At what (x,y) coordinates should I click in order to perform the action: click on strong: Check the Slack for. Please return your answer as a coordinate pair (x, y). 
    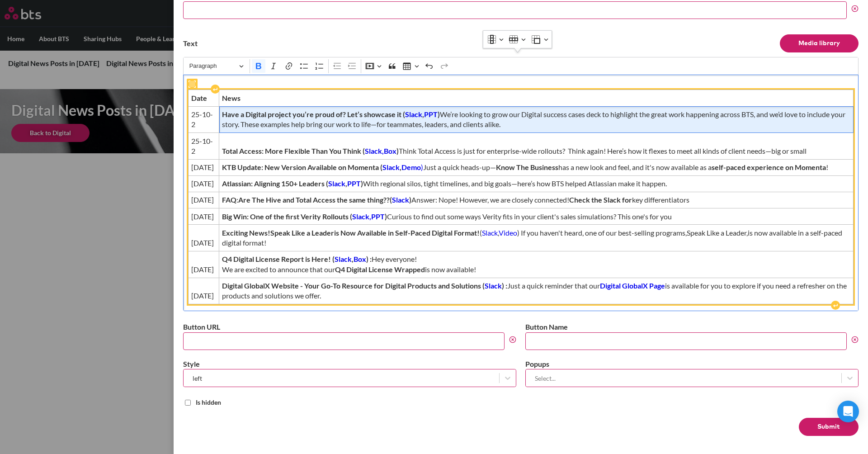
    Looking at the image, I should click on (601, 200).